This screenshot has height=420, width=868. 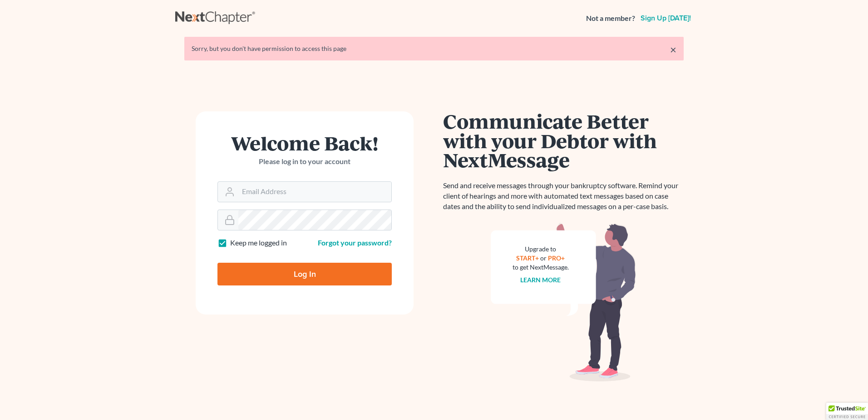 What do you see at coordinates (540, 279) in the screenshot?
I see `a: Learn more` at bounding box center [540, 279].